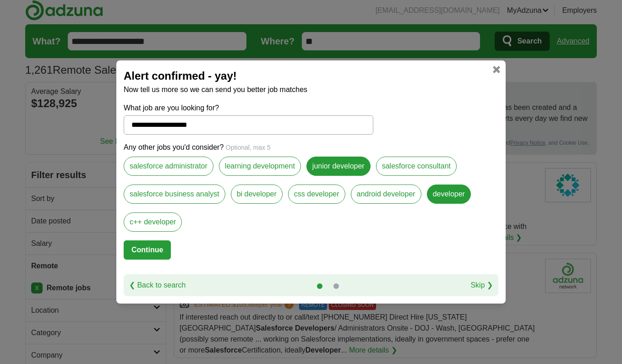 The height and width of the screenshot is (364, 622). Describe the element at coordinates (147, 250) in the screenshot. I see `button: Continue` at that location.